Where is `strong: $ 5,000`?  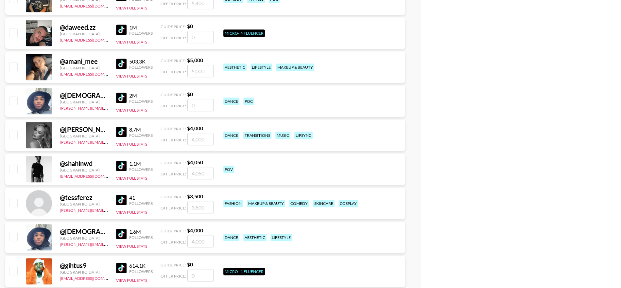
strong: $ 5,000 is located at coordinates (195, 60).